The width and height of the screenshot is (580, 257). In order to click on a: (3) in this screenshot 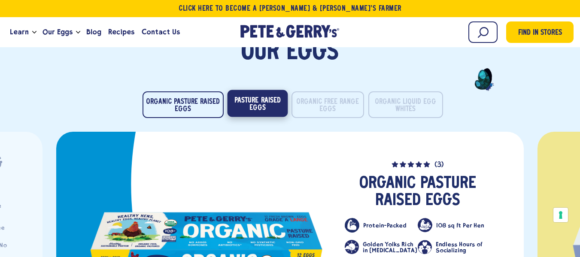, I will do `click(417, 164)`.